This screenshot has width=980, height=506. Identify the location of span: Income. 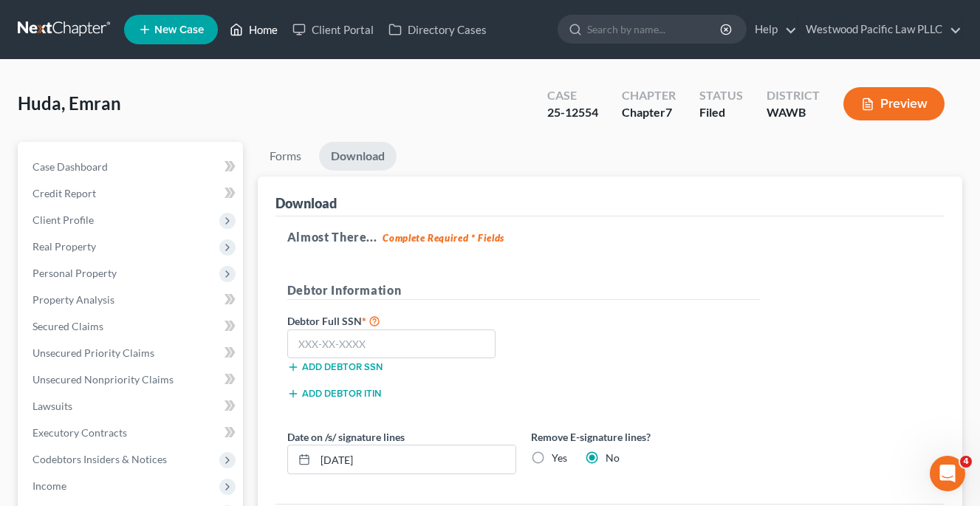
(50, 485).